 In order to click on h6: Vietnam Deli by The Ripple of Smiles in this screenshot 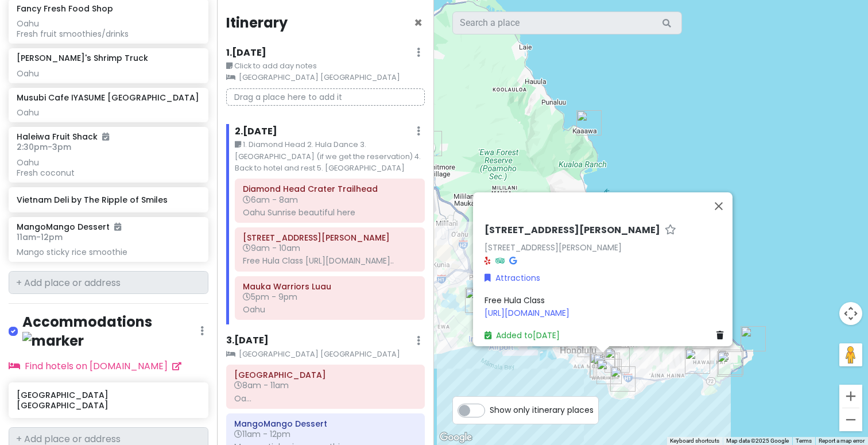, I will do `click(108, 200)`.